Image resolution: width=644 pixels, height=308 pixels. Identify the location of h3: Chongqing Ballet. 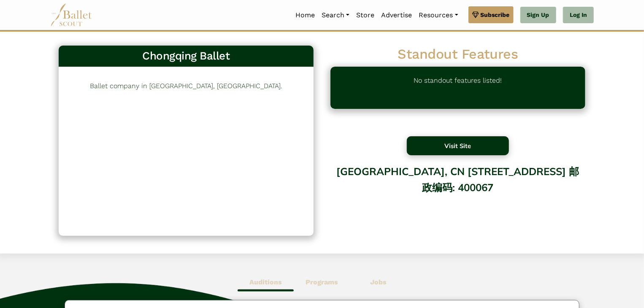
(186, 56).